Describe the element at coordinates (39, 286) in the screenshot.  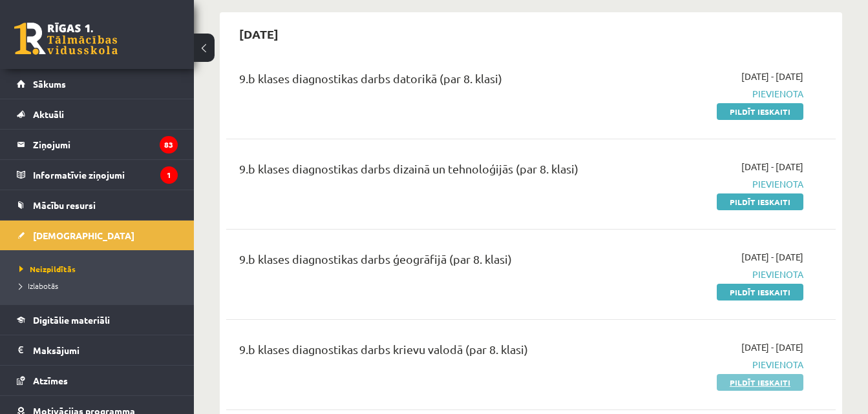
I see `span: Izlabotās` at that location.